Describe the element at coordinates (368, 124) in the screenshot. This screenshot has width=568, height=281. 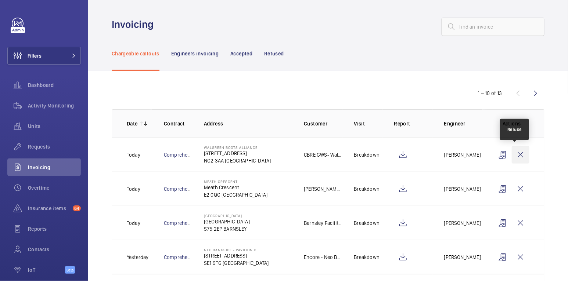
I see `p: Visit` at that location.